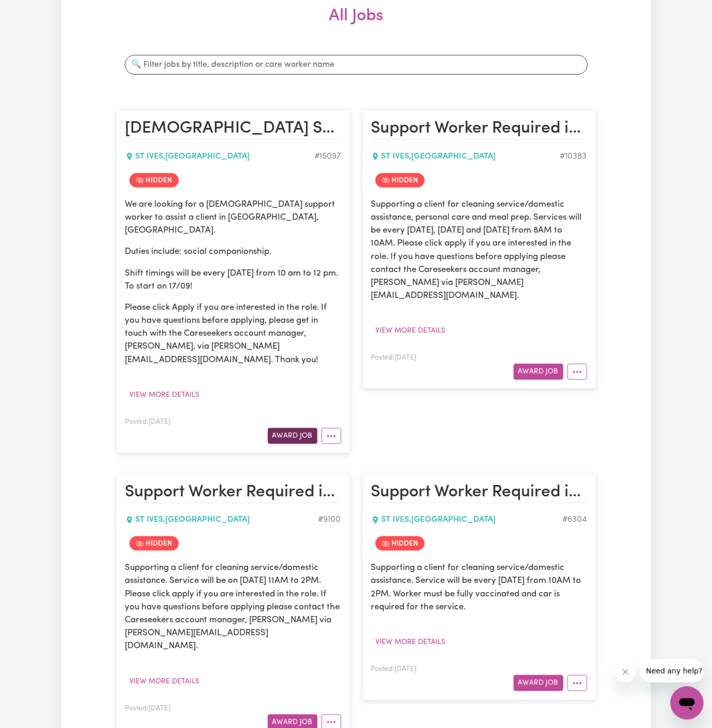 This screenshot has height=728, width=712. I want to click on div: Job ID #6304, so click(575, 520).